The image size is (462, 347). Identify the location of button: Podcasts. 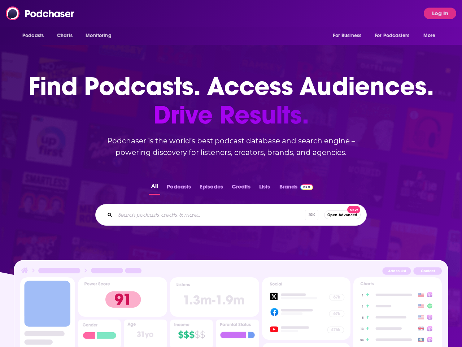
(179, 188).